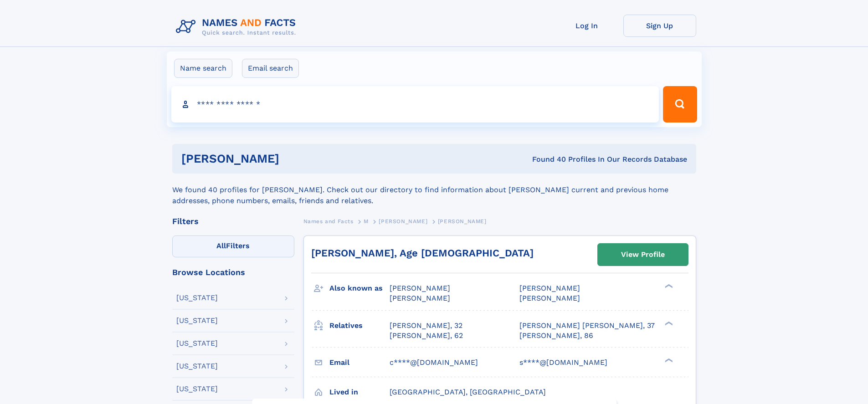 This screenshot has height=404, width=868. What do you see at coordinates (660, 26) in the screenshot?
I see `a: Sign Up` at bounding box center [660, 26].